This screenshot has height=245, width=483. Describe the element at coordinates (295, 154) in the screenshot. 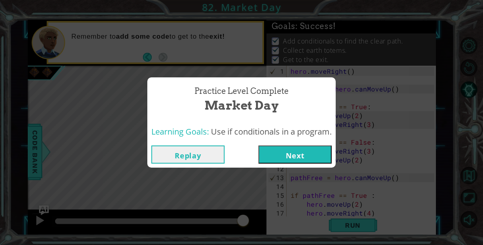

I see `button: Next` at that location.